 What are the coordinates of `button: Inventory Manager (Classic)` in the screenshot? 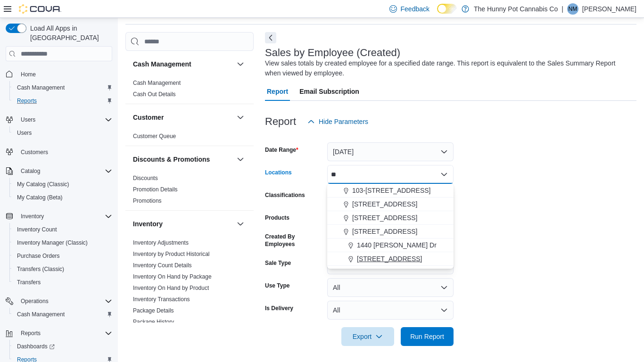 It's located at (63, 243).